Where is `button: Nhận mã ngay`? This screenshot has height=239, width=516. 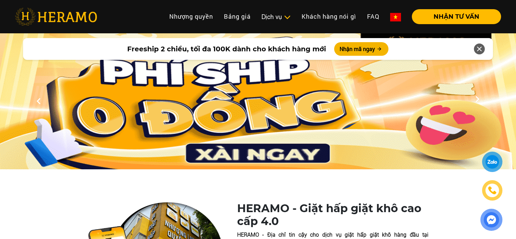
button: Nhận mã ngay is located at coordinates (362, 49).